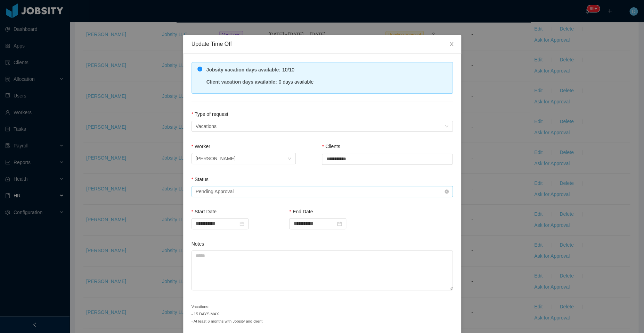 The width and height of the screenshot is (644, 333). Describe the element at coordinates (322, 270) in the screenshot. I see `textarea: Notes` at that location.